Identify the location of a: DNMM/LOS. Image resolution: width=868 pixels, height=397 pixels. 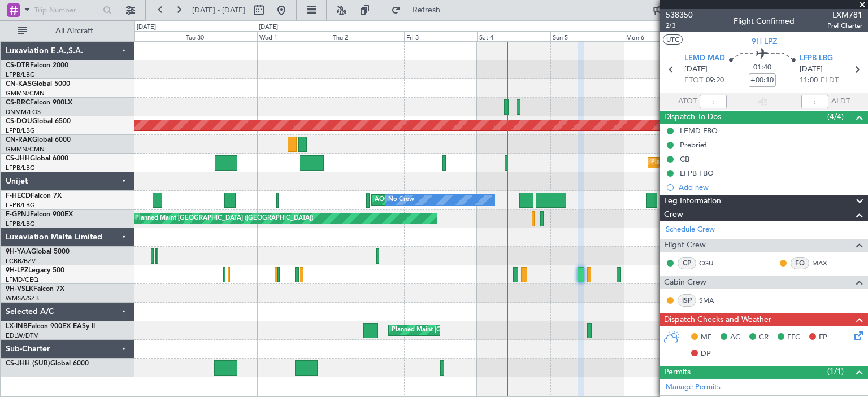
(23, 112).